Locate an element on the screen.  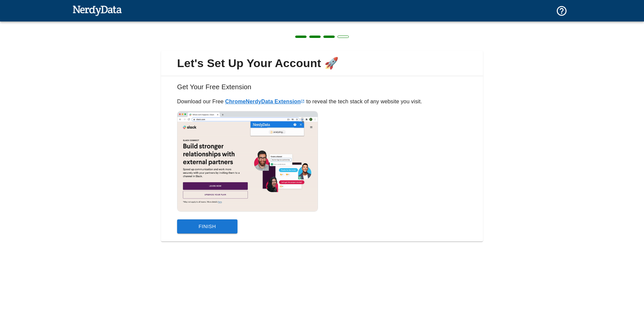
span: Let's Set Up Your Account 🚀 is located at coordinates (322, 64).